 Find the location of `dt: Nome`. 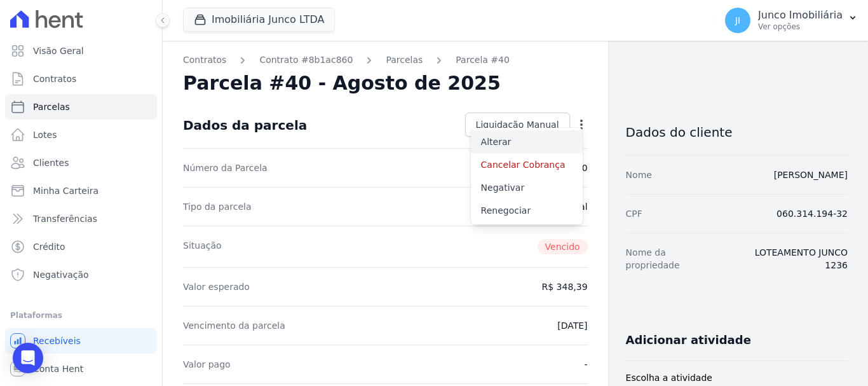

dt: Nome is located at coordinates (638, 174).